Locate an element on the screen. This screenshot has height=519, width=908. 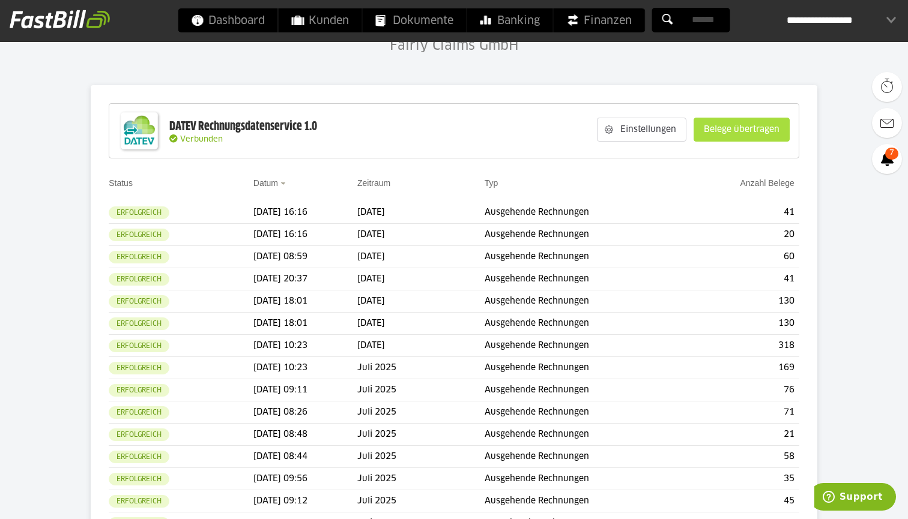
td: 20 is located at coordinates (742, 235).